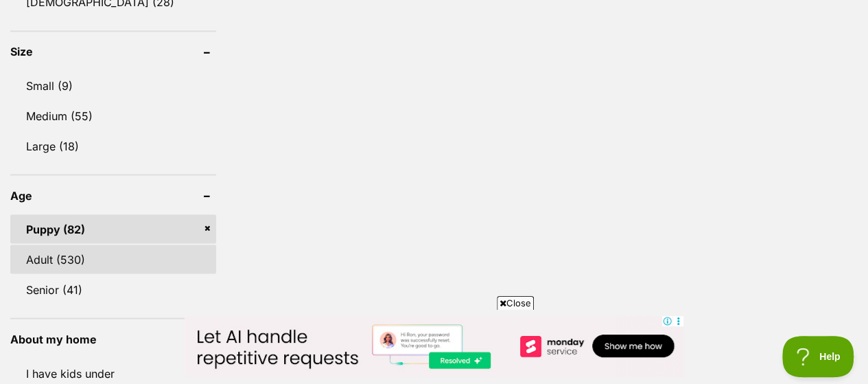 The height and width of the screenshot is (384, 868). Describe the element at coordinates (113, 338) in the screenshot. I see `header: About my home` at that location.